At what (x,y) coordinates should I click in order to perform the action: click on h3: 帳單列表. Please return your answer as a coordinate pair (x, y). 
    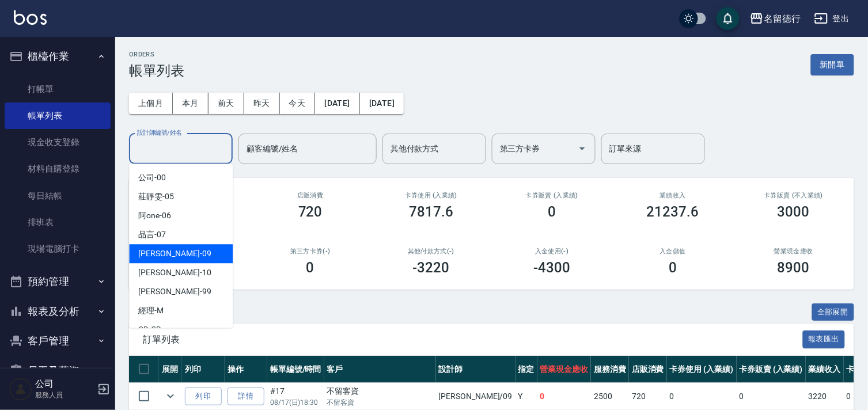
    Looking at the image, I should click on (157, 71).